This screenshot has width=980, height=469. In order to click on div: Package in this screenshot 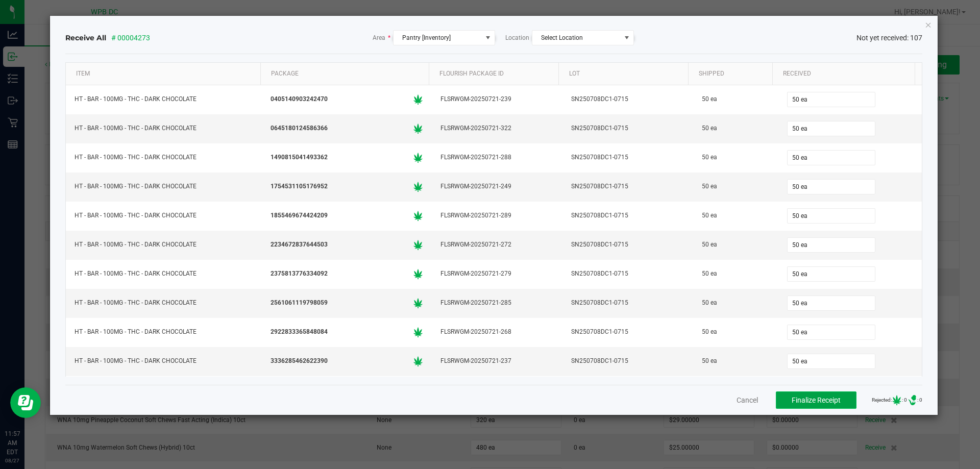, I will do `click(347, 74)`.